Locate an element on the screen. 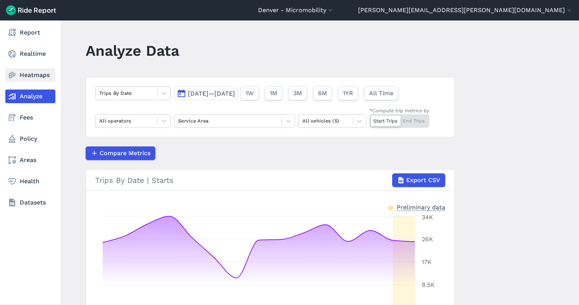 The image size is (579, 305). button: 3M is located at coordinates (298, 93).